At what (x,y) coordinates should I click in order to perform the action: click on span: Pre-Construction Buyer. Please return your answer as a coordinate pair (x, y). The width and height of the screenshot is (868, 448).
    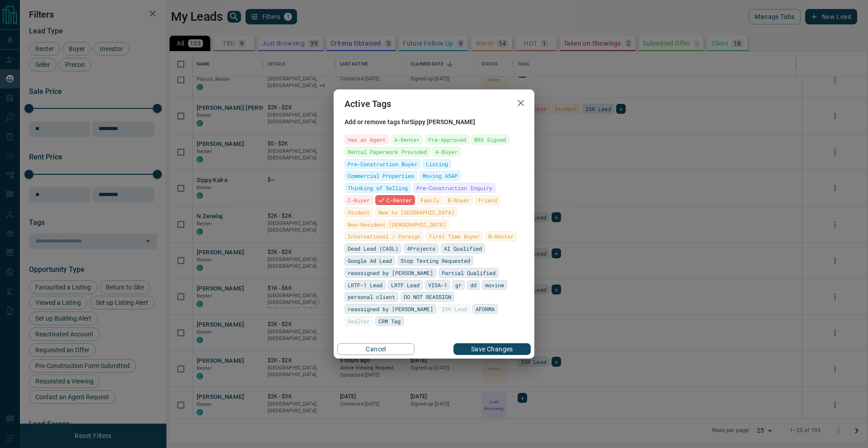
    Looking at the image, I should click on (382, 164).